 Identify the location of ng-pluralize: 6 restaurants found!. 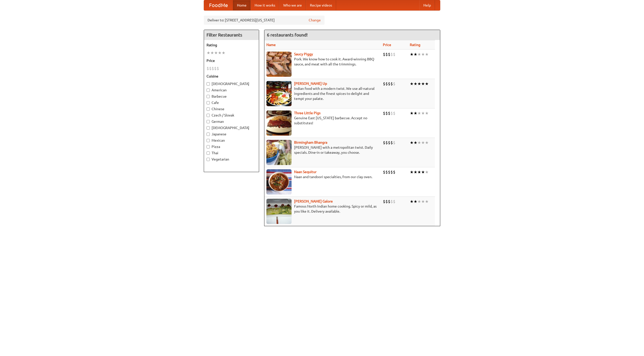
(287, 34).